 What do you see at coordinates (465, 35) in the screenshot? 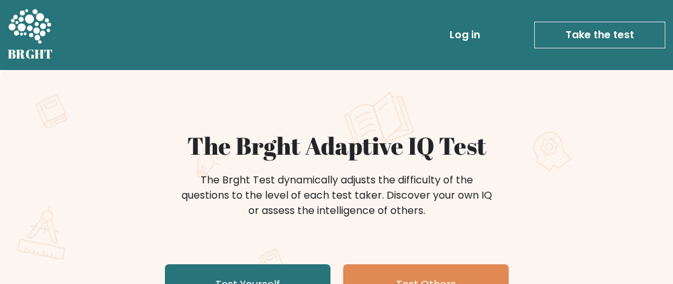
I see `a: Log in` at bounding box center [465, 35].